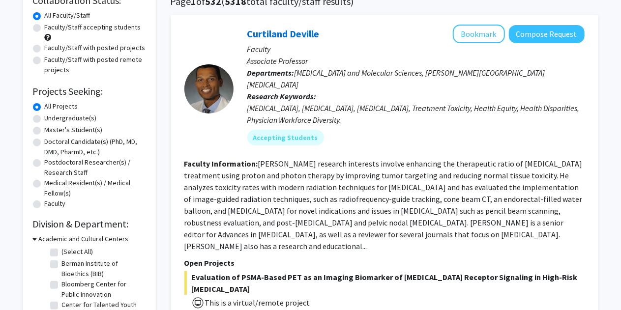  What do you see at coordinates (84, 239) in the screenshot?
I see `h3: Academic and Cultural Centers` at bounding box center [84, 239].